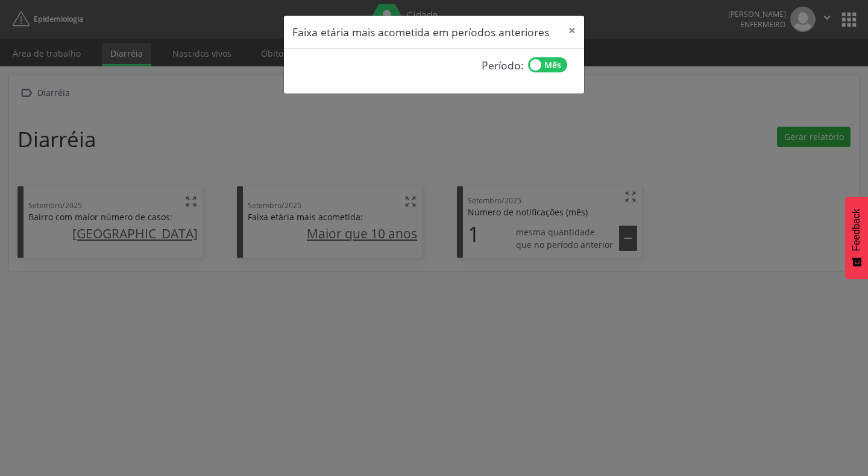 The height and width of the screenshot is (476, 868). Describe the element at coordinates (505, 67) in the screenshot. I see `span: Período:` at that location.